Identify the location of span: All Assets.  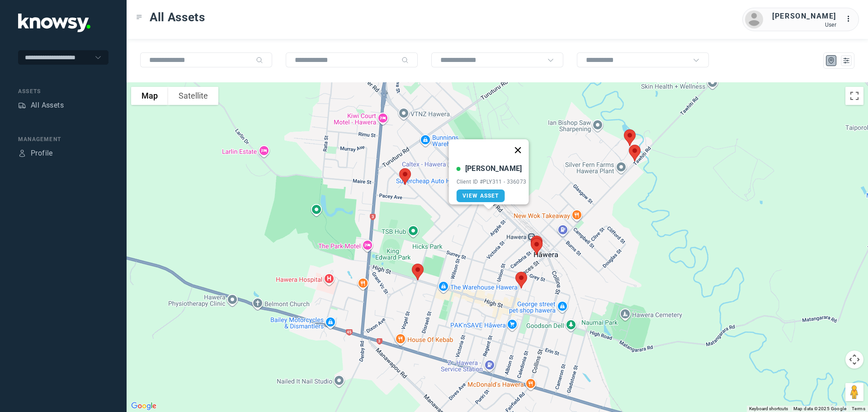
(177, 17).